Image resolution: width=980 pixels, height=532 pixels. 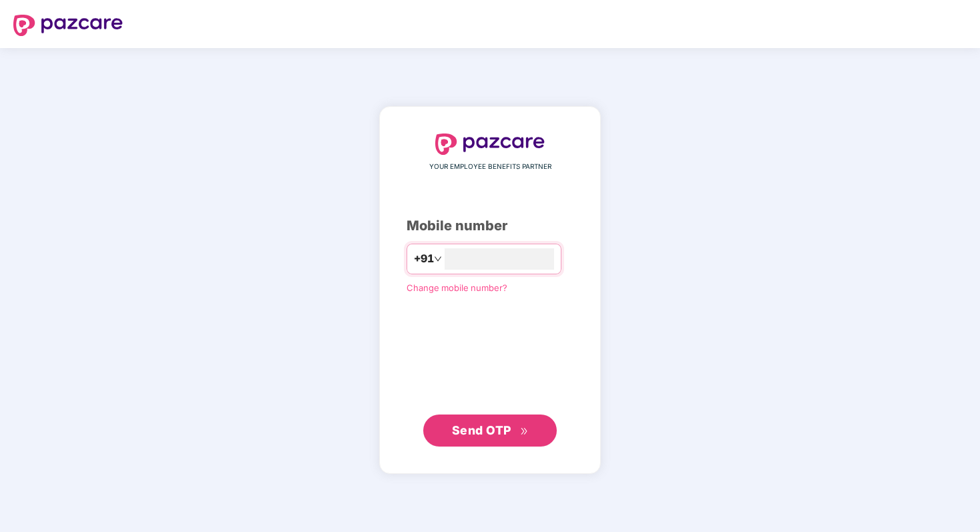 What do you see at coordinates (490, 431) in the screenshot?
I see `button: Send OTPdouble-right` at bounding box center [490, 431].